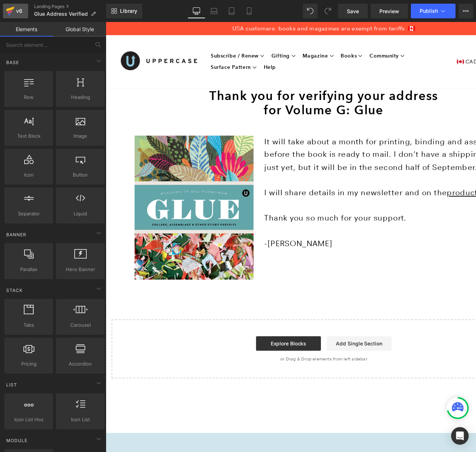 The image size is (476, 452). Describe the element at coordinates (80, 269) in the screenshot. I see `span: Hero Banner` at that location.